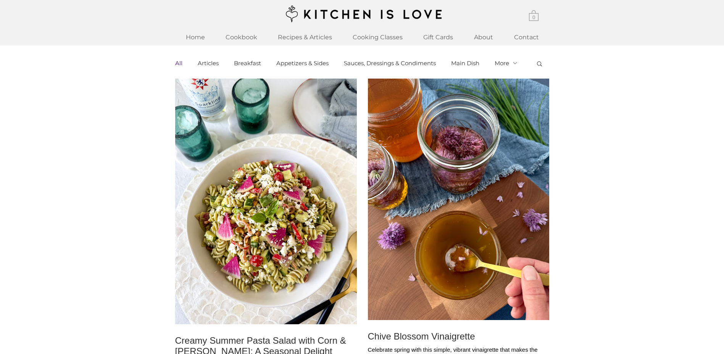 The height and width of the screenshot is (354, 724). Describe the element at coordinates (362, 14) in the screenshot. I see `img: Kitchen is Love logo` at that location.